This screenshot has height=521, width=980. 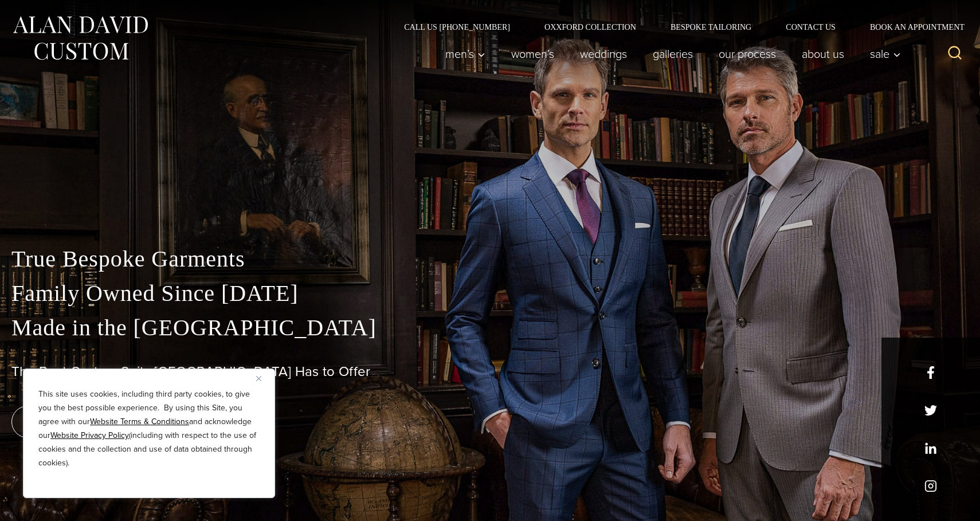 What do you see at coordinates (677, 27) in the screenshot?
I see `nav: Secondary Navigation` at bounding box center [677, 27].